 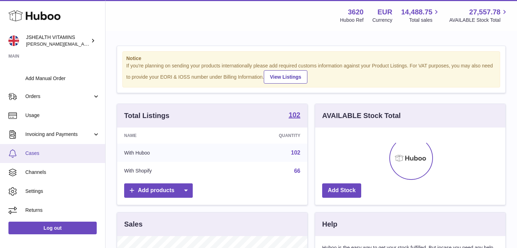 What do you see at coordinates (63, 78) in the screenshot?
I see `span: Add Manual Order` at bounding box center [63, 78].